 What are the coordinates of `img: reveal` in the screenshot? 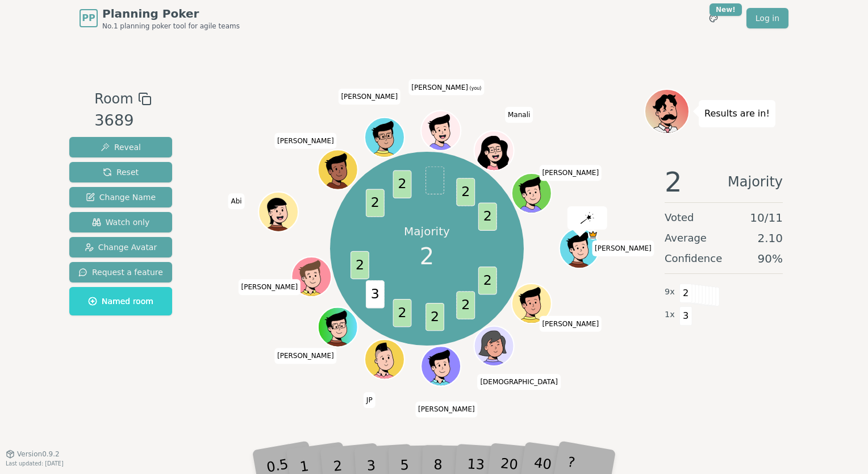 It's located at (587, 218).